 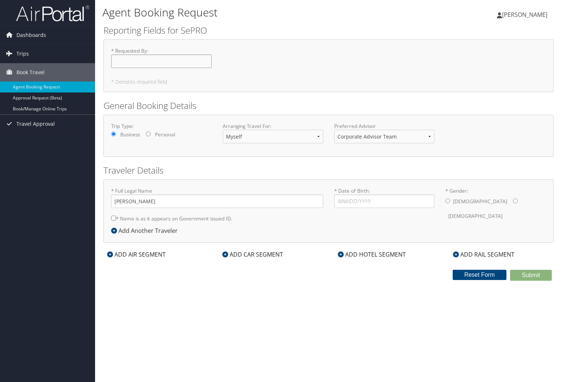 What do you see at coordinates (31, 35) in the screenshot?
I see `span: Dashboards` at bounding box center [31, 35].